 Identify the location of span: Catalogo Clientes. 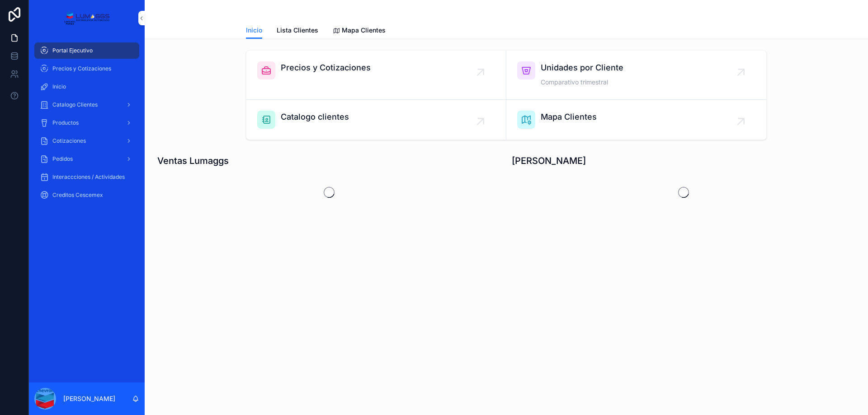
(75, 105).